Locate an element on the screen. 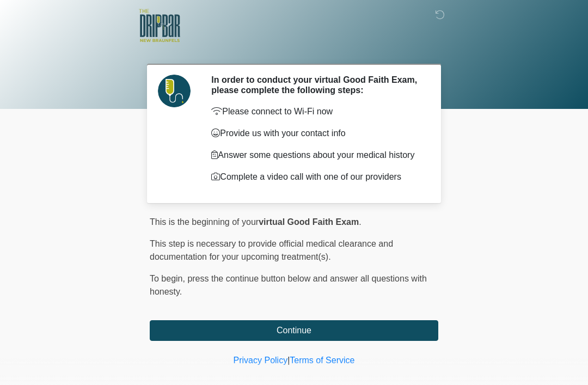 The height and width of the screenshot is (385, 588). p: Complete a video call with one of our providers is located at coordinates (316, 177).